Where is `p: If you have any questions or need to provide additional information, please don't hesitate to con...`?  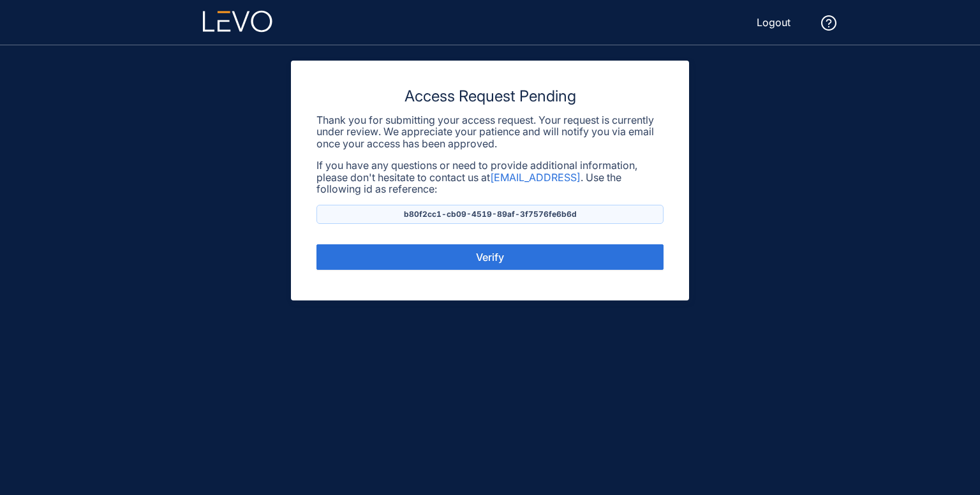 p: If you have any questions or need to provide additional information, please don't hesitate to con... is located at coordinates (490, 177).